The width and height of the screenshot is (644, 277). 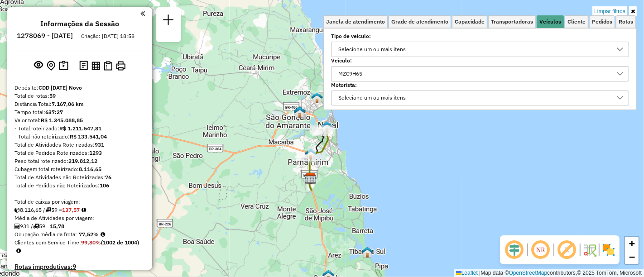 What do you see at coordinates (551, 22) in the screenshot?
I see `span: Veículos` at bounding box center [551, 22].